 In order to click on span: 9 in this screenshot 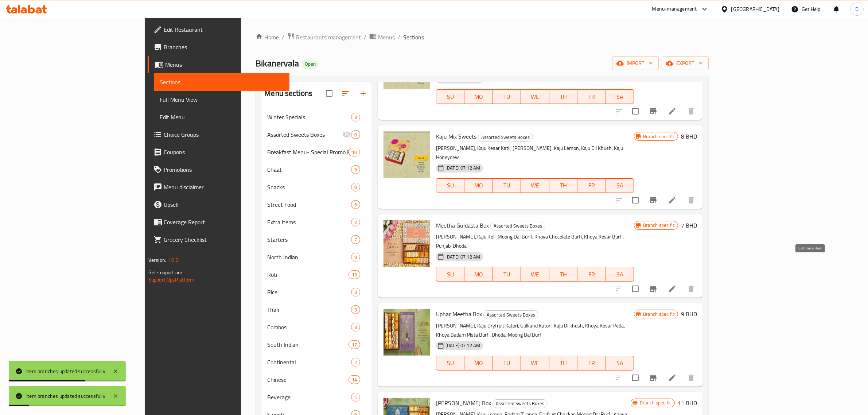, I will do `click(355, 257)`.